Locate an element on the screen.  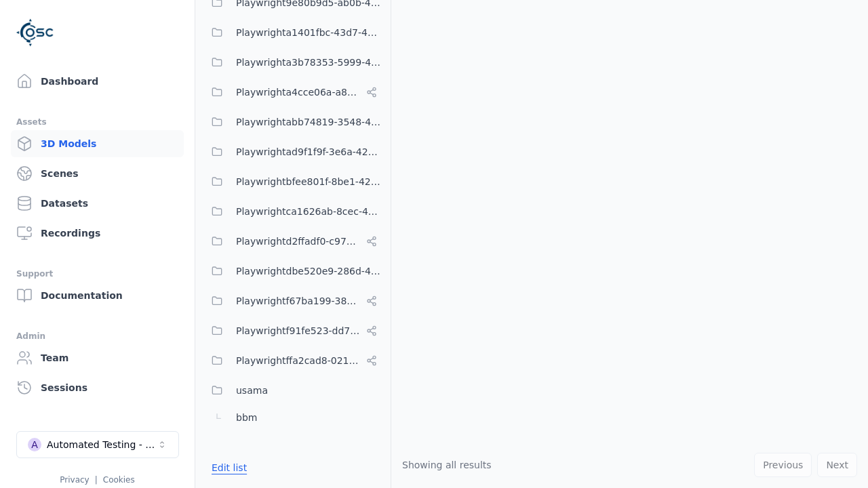
span: bbm is located at coordinates (246, 417).